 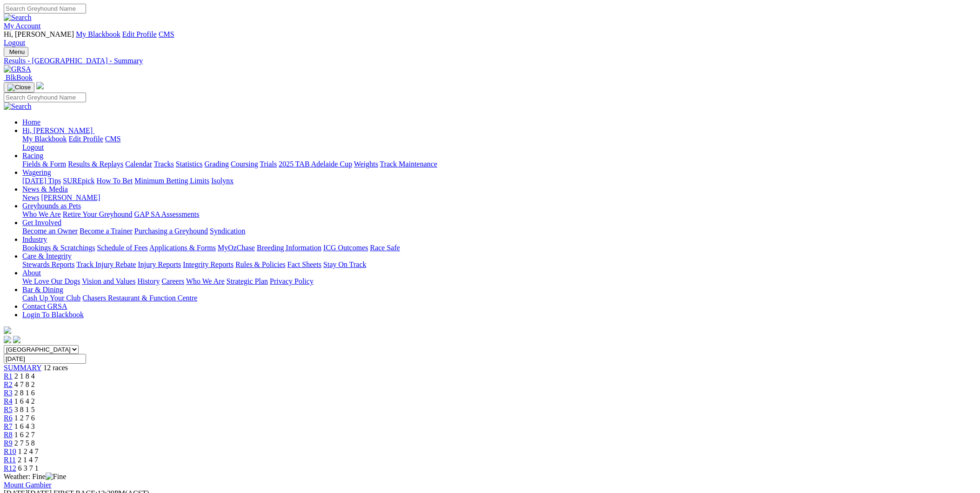 I want to click on div: Get Involved, so click(x=499, y=231).